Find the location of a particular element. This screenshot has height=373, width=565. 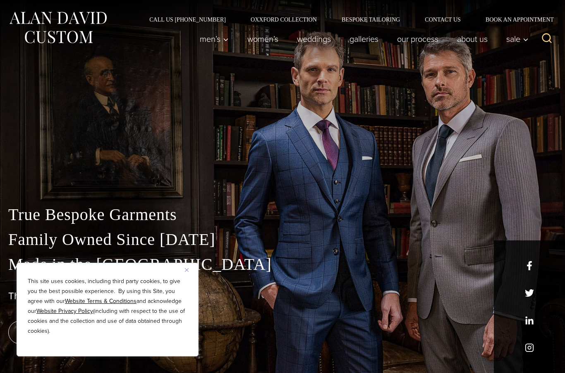

img: Close is located at coordinates (187, 269).